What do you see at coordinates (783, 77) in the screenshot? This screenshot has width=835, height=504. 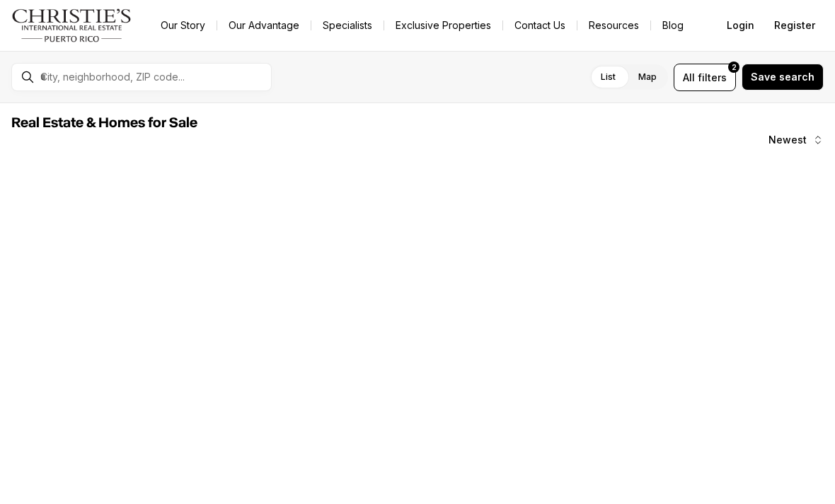 I see `span: Save search` at bounding box center [783, 77].